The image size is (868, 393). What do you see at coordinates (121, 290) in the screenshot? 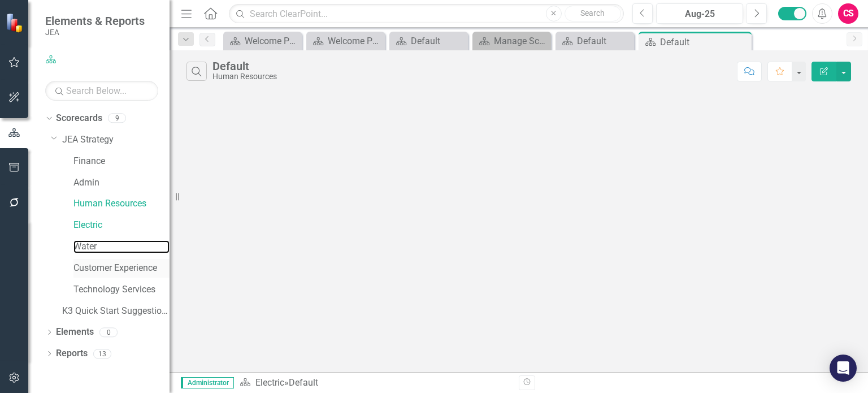
I see `a: Technology Services` at bounding box center [121, 290].